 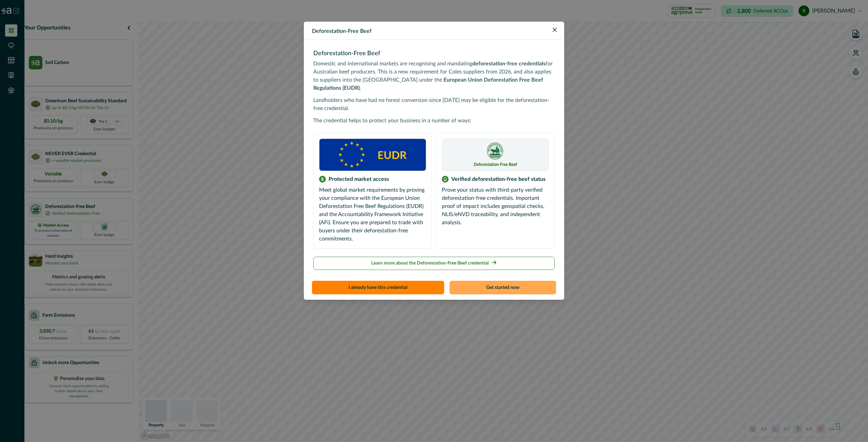 What do you see at coordinates (434, 121) in the screenshot?
I see `p: The credential helps to protect your business in a number of ways:` at bounding box center [434, 121].